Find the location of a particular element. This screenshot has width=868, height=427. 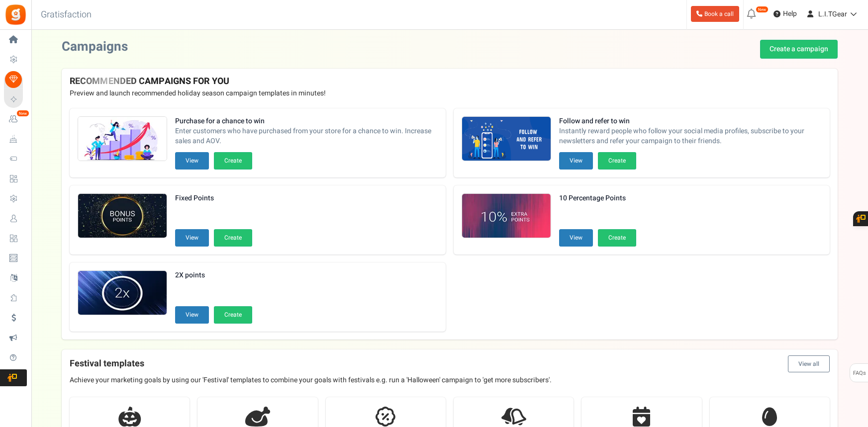

strong: 2X points is located at coordinates (213, 275).